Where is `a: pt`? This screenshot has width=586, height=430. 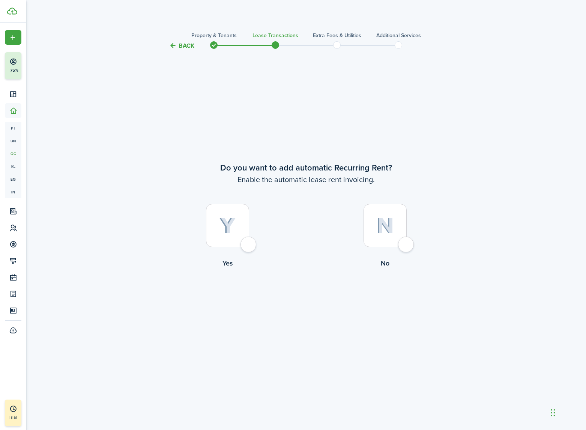 a: pt is located at coordinates (13, 128).